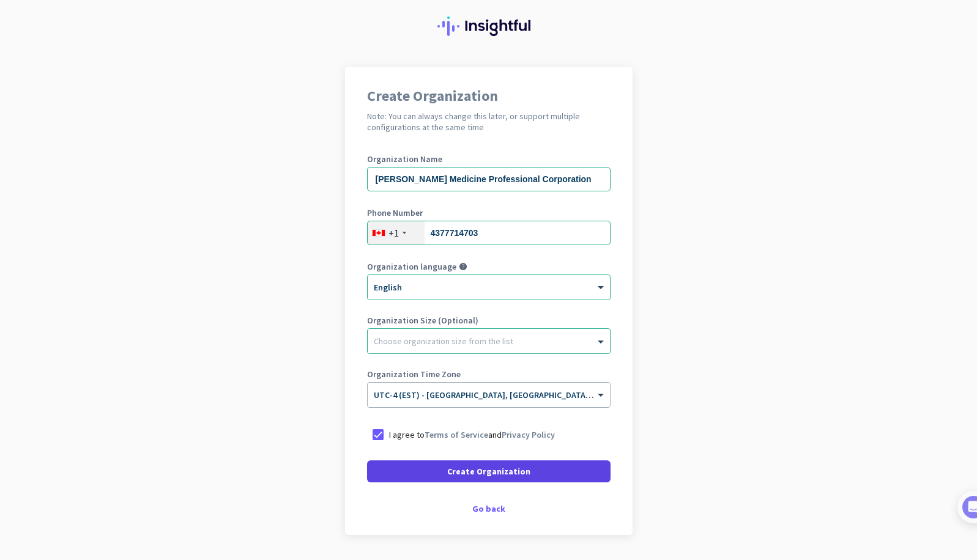  Describe the element at coordinates (488, 472) in the screenshot. I see `button: Create Organization` at that location.